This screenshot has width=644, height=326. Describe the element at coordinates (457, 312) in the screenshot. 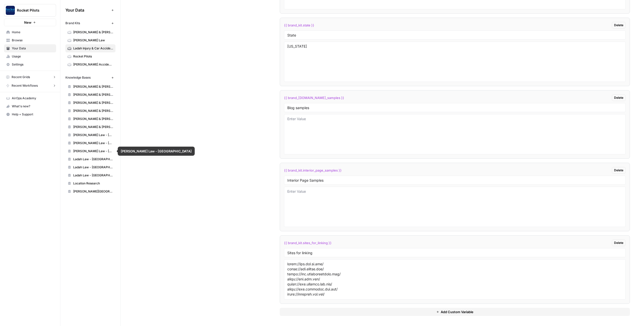

I see `span: Add Custom Variable` at that location.